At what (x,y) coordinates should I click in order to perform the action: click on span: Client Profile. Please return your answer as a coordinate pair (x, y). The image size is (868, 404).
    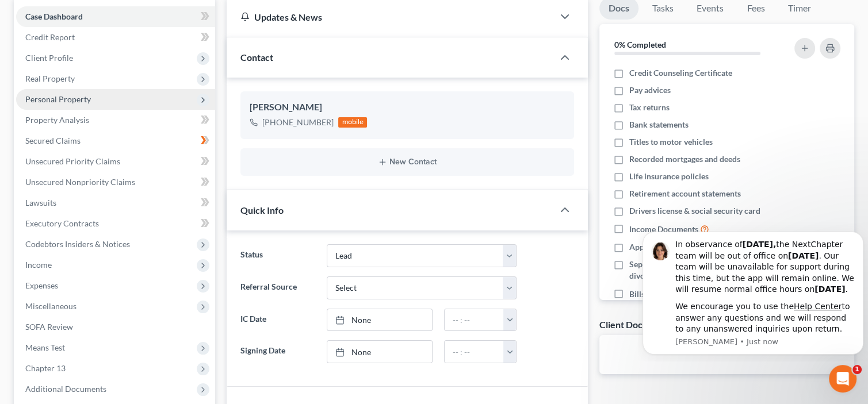
    Looking at the image, I should click on (49, 57).